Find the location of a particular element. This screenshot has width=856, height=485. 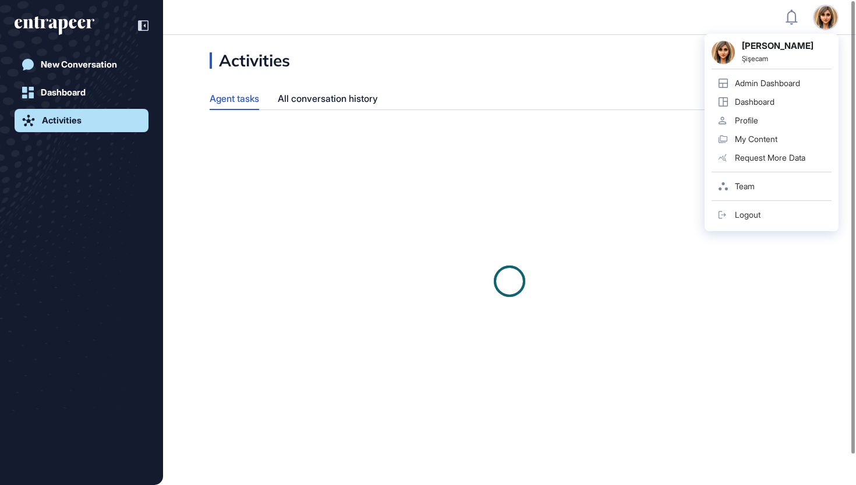

div: Dashboard is located at coordinates (63, 93).